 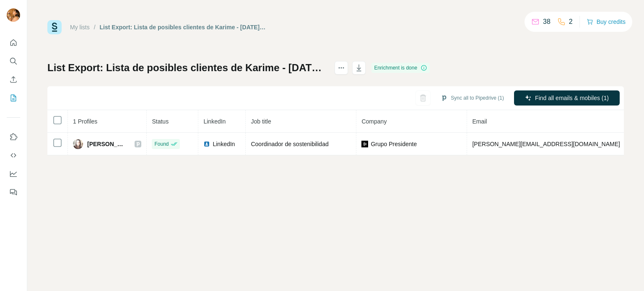 I want to click on span: Grupo Presidente, so click(x=393, y=145).